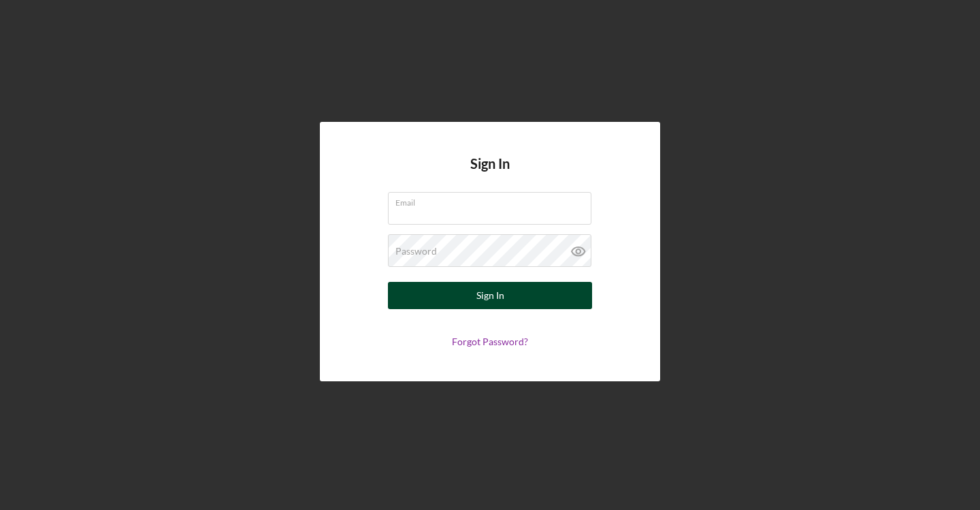  What do you see at coordinates (490, 295) in the screenshot?
I see `button: Sign In` at bounding box center [490, 295].